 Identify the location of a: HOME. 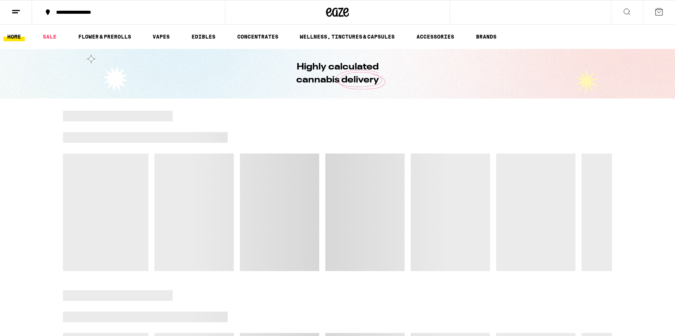
(14, 37).